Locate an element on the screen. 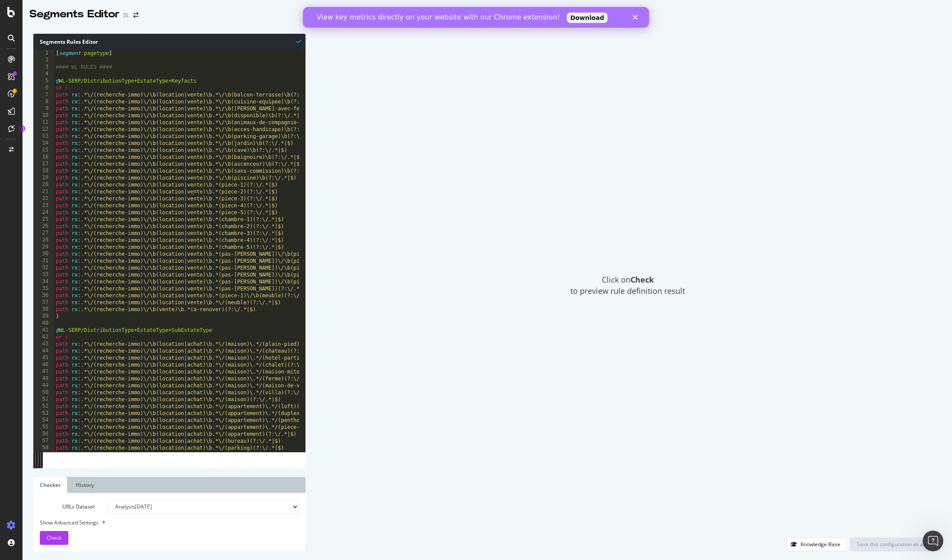 Image resolution: width=952 pixels, height=560 pixels. div: 22 is located at coordinates (44, 199).